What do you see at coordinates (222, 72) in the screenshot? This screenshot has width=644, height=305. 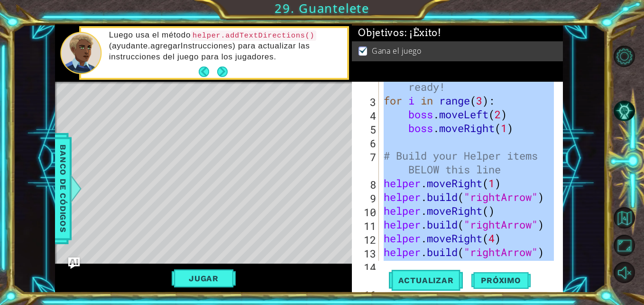 I see `button: Next` at bounding box center [222, 72].